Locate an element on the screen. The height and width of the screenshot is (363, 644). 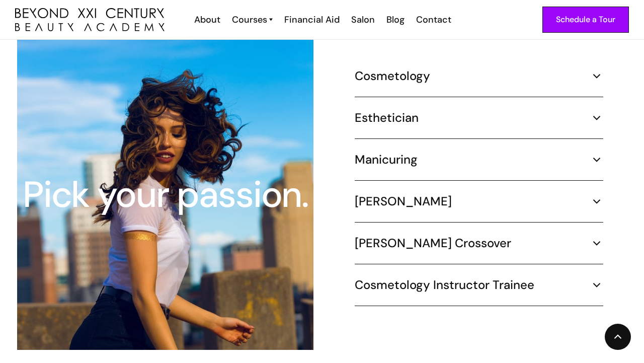
div: About is located at coordinates (208, 20).